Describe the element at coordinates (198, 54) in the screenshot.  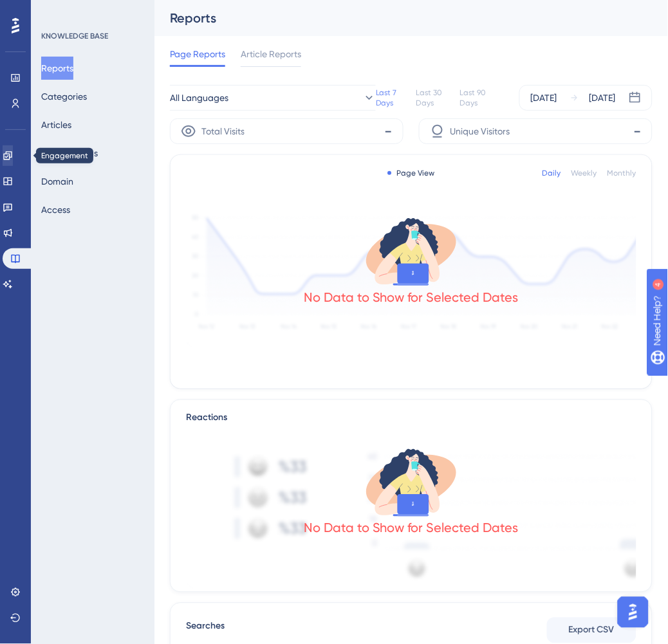
I see `span: Page Reports` at that location.